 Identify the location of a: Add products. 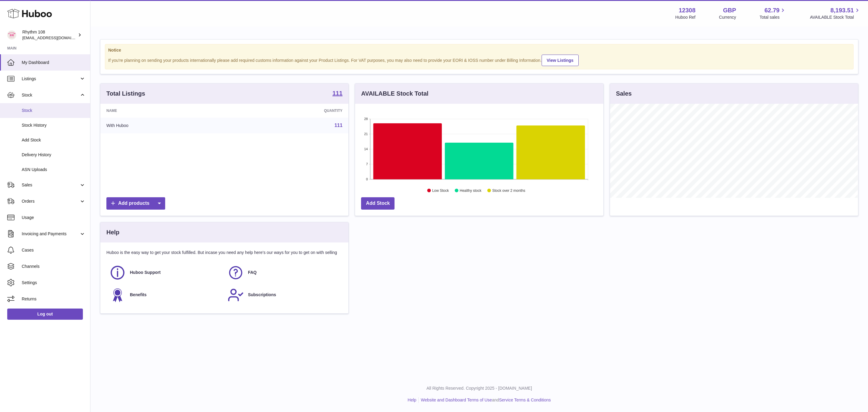
(136, 203).